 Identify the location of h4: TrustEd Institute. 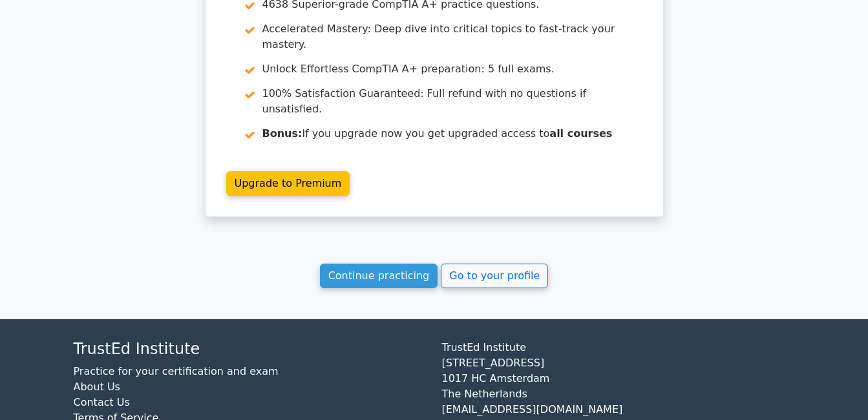
(250, 349).